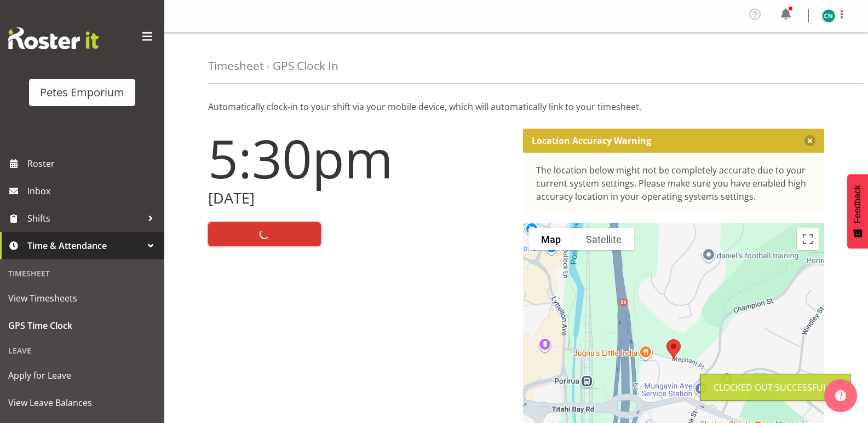 The height and width of the screenshot is (423, 868). I want to click on h1: 5:30pm, so click(359, 158).